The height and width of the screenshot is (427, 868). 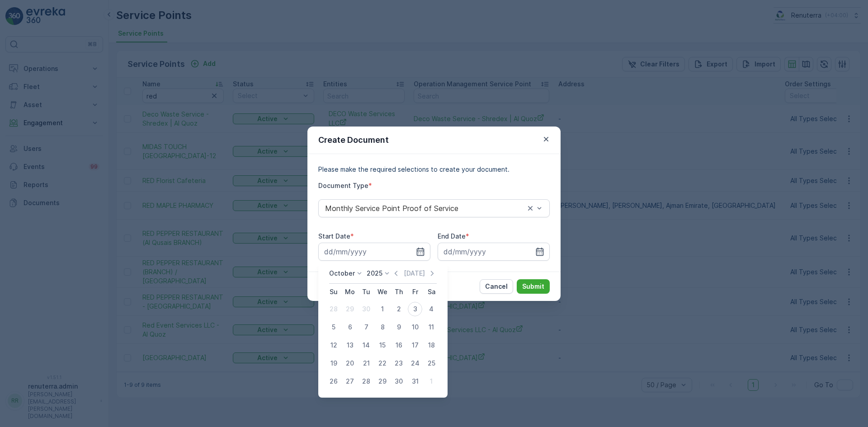 I want to click on th: Thursday, so click(x=399, y=292).